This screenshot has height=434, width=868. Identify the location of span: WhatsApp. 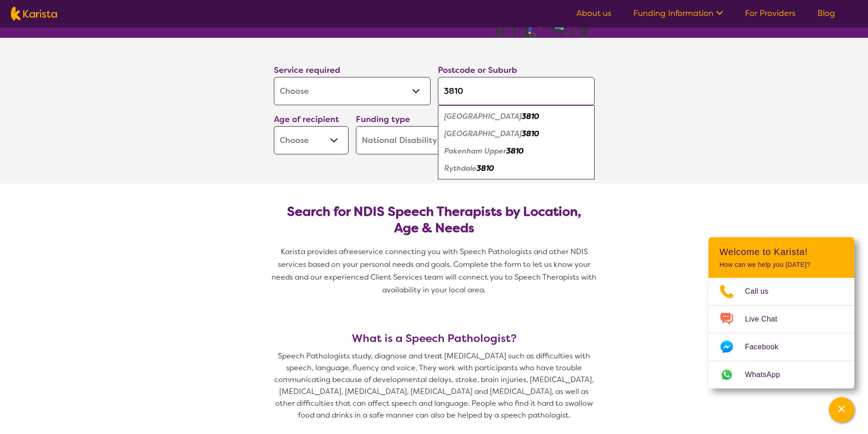
(768, 375).